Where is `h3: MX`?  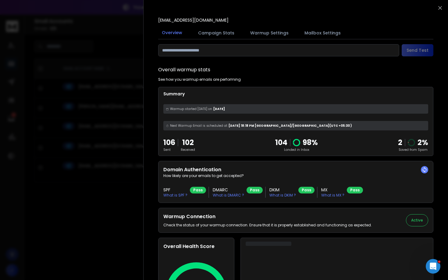
h3: MX is located at coordinates (333, 190).